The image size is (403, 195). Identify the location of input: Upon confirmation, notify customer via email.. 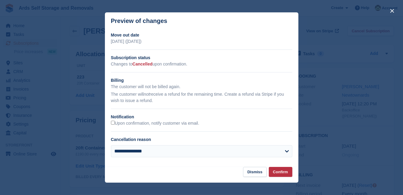
(113, 123).